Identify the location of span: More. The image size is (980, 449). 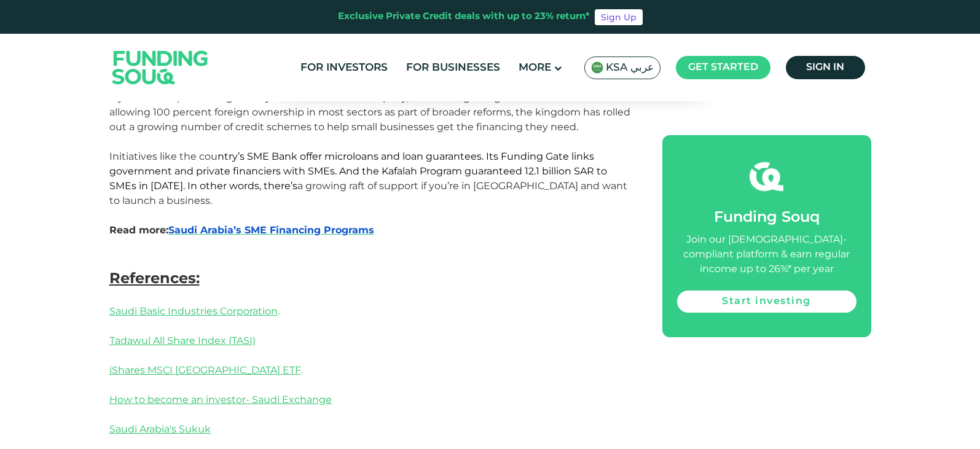
(534, 68).